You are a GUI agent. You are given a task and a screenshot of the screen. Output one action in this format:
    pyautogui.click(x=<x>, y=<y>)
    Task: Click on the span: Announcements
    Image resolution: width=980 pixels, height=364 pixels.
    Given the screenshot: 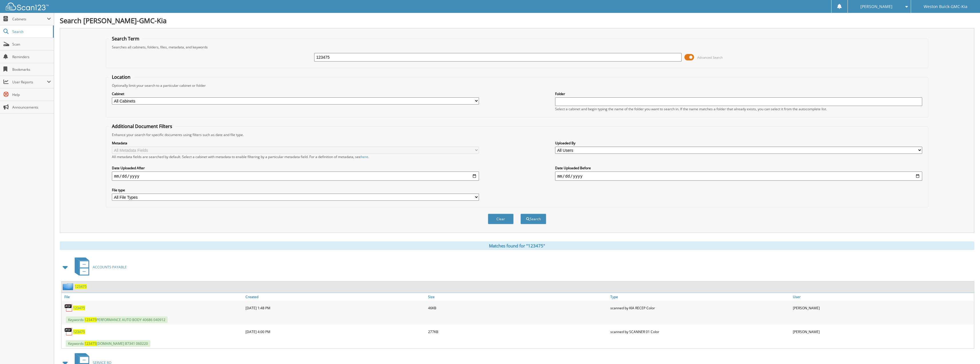 What is the action you would take?
    pyautogui.click(x=31, y=107)
    